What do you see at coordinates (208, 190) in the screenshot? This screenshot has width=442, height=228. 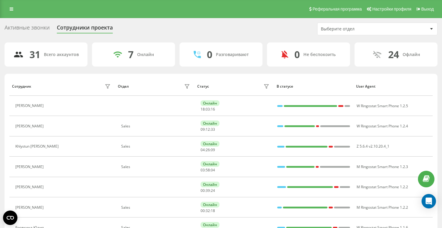 I see `span: 39` at bounding box center [208, 190].